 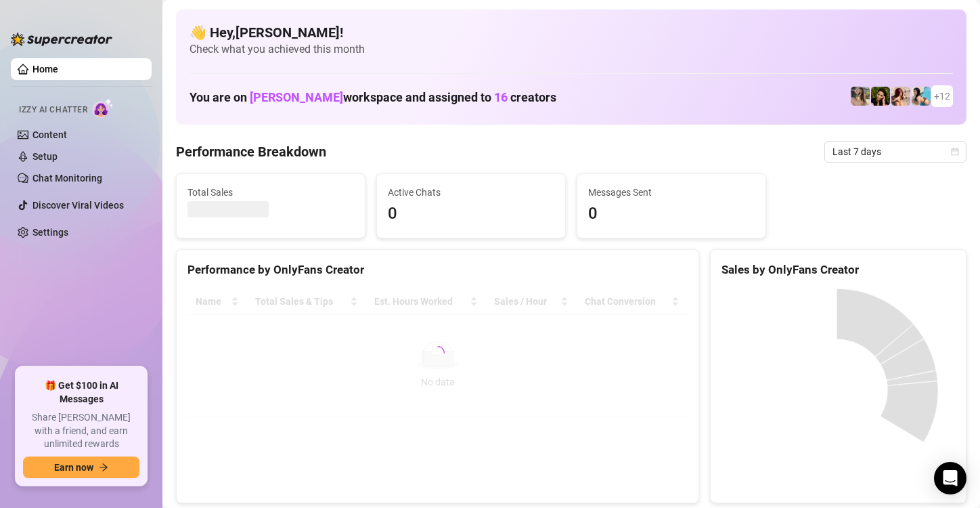 What do you see at coordinates (81, 467) in the screenshot?
I see `button: Earn nowarrow-right` at bounding box center [81, 467].